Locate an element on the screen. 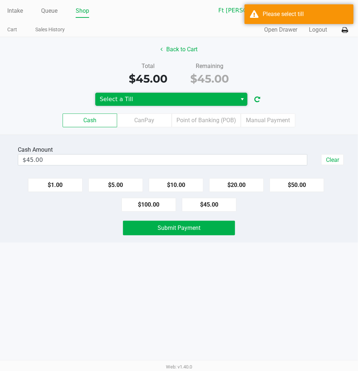 This screenshot has height=371, width=358. button: Back to Cart is located at coordinates (179, 50).